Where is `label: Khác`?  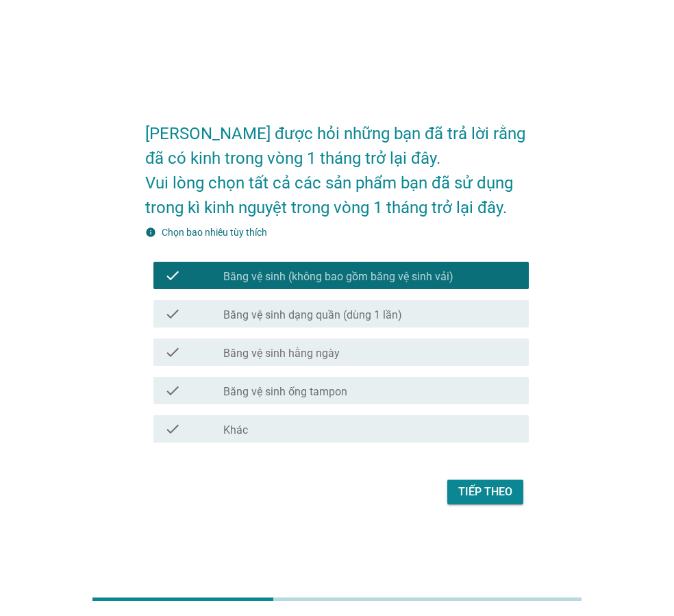
label: Khác is located at coordinates (236, 430).